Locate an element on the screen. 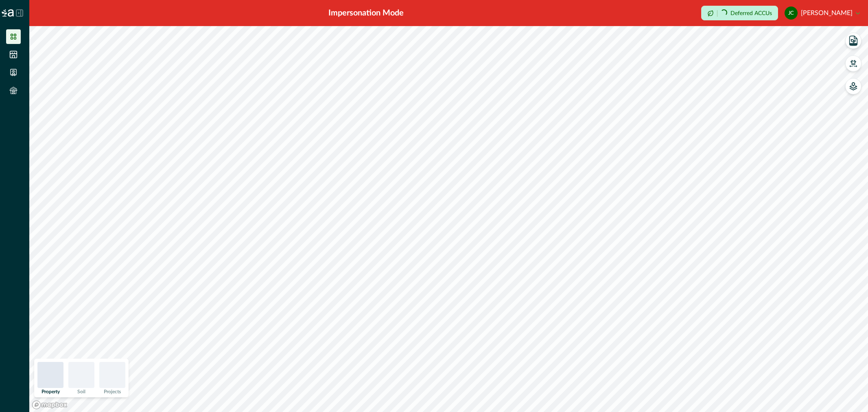  img: Logo is located at coordinates (8, 13).